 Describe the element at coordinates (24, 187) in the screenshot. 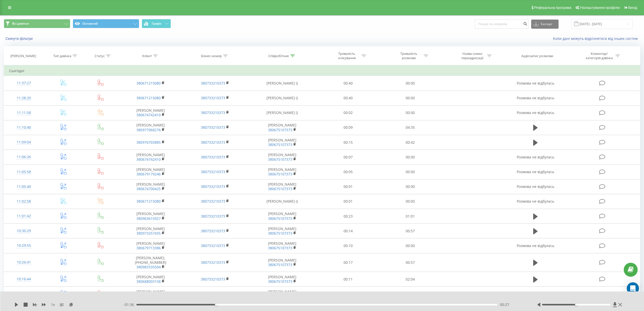

I see `div: 11:05:40` at that location.